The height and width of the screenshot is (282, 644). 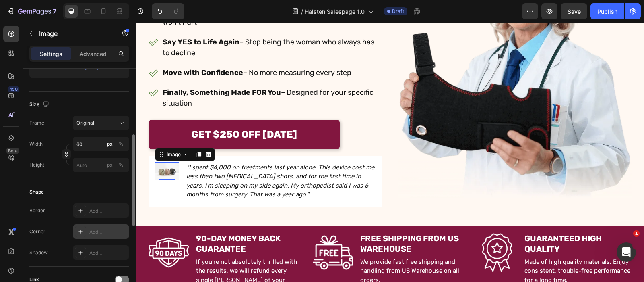 I want to click on img: image_demo.jpg, so click(x=31, y=148).